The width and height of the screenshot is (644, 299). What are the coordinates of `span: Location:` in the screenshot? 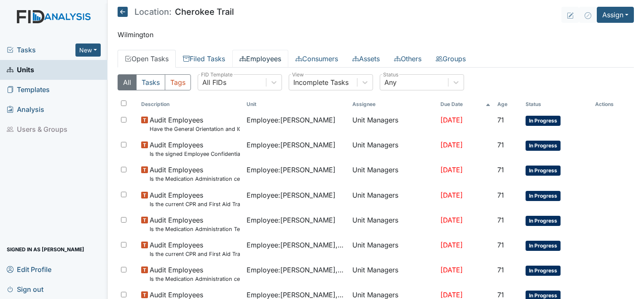 It's located at (153, 12).